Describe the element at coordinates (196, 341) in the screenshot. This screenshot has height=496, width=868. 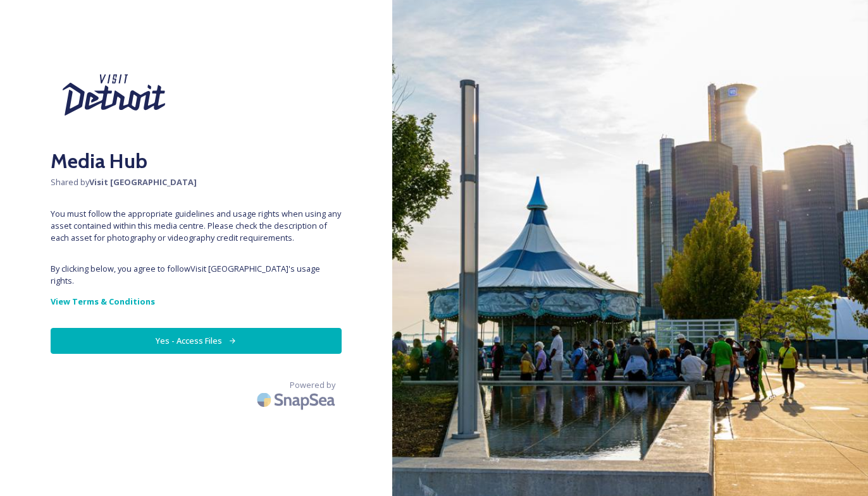
I see `button: Yes - Access Files` at that location.